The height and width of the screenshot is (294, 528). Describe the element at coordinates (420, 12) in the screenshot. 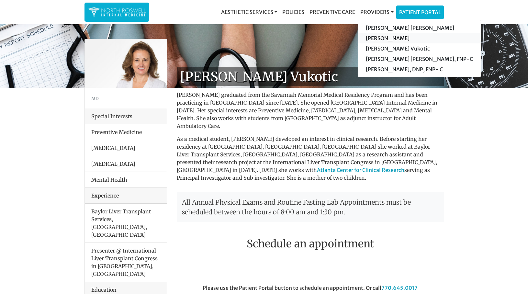

I see `a: Patient Portal` at that location.